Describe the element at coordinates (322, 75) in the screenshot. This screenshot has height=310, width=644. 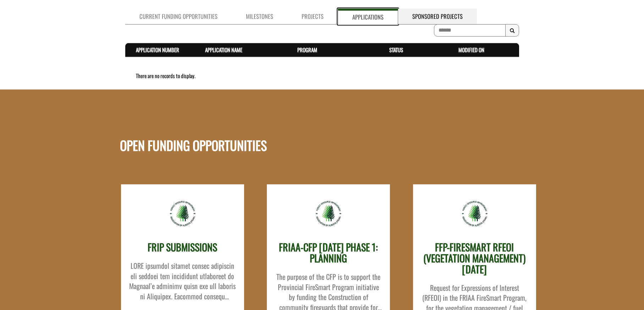
I see `div: There are no records to display.` at that location.